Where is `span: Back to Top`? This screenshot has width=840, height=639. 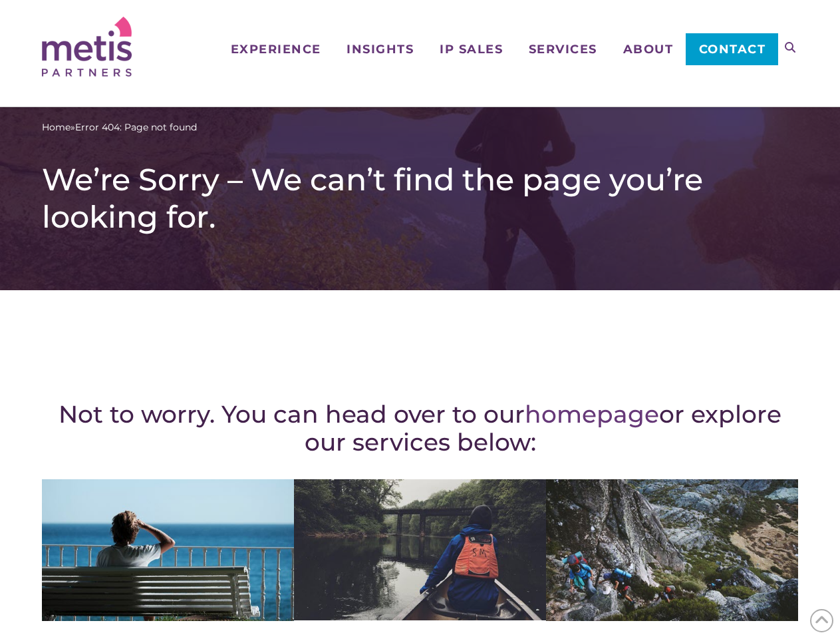
span: Back to Top is located at coordinates (822, 620).